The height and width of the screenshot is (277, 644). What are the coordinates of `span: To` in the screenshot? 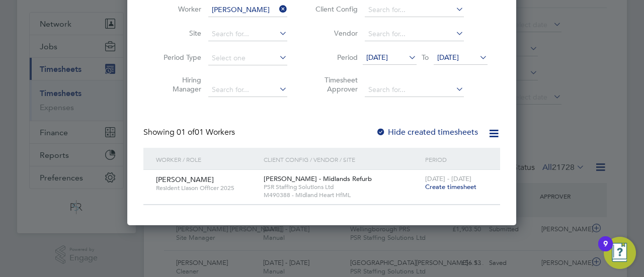 It's located at (425, 58).